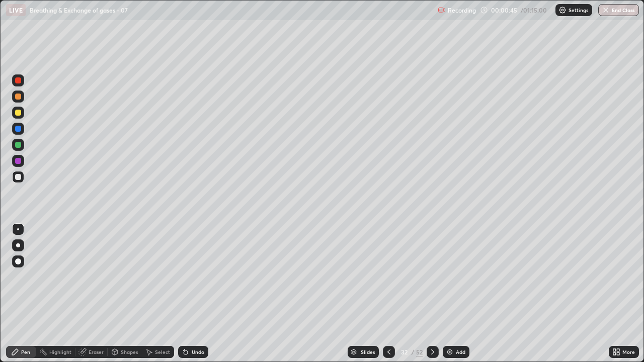 This screenshot has width=644, height=362. Describe the element at coordinates (578, 10) in the screenshot. I see `p: Settings` at that location.